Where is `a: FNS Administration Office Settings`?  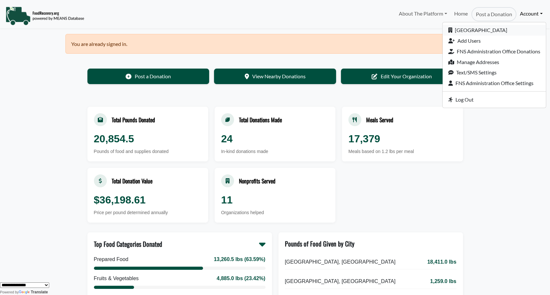
a: FNS Administration Office Settings is located at coordinates (494, 83).